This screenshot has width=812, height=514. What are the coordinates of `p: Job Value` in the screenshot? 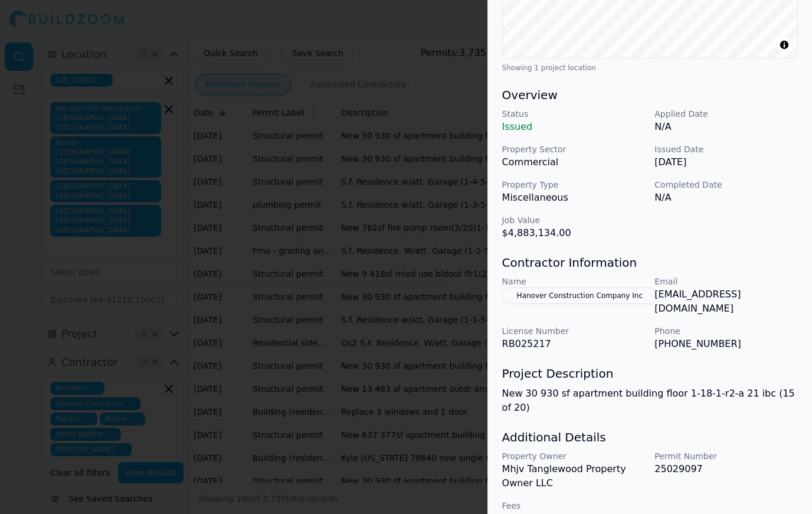 It's located at (574, 220).